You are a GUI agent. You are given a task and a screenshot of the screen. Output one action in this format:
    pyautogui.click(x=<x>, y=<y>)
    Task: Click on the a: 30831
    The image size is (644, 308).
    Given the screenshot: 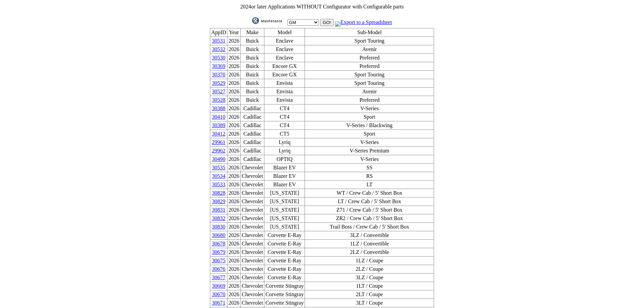 What is the action you would take?
    pyautogui.click(x=219, y=210)
    